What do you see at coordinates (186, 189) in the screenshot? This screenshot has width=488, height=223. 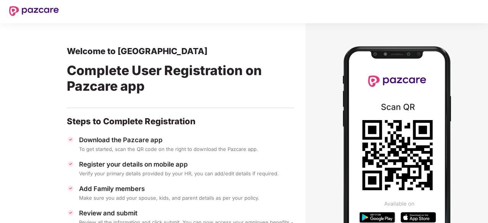 I see `div: Add Family members` at bounding box center [186, 189].